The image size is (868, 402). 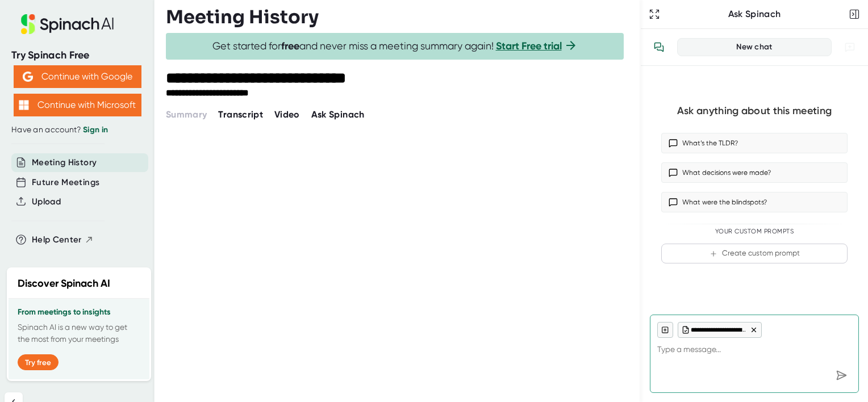 I want to click on img: Aehbyd4JwY73AAAAAElFTkSuQmCC, so click(x=28, y=76).